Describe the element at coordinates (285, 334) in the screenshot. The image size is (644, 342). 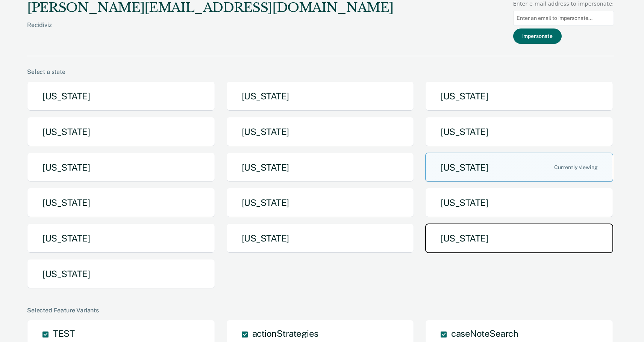
I see `span: actionStrategies` at that location.